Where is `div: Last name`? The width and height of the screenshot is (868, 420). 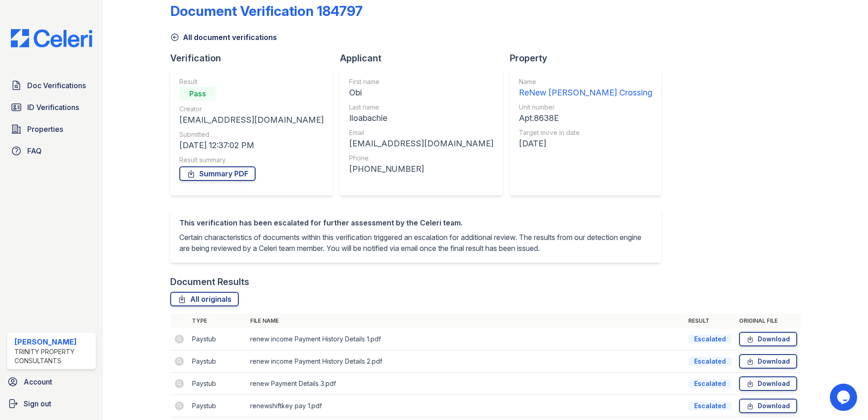
div: Last name is located at coordinates (422, 107).